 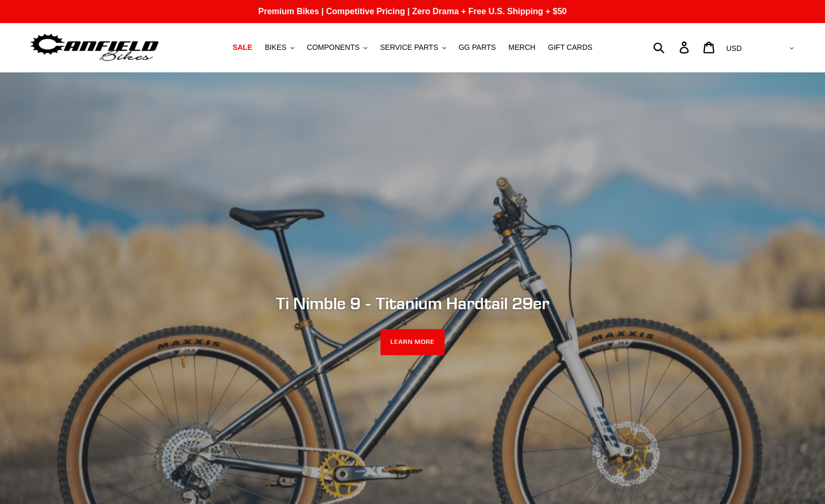 I want to click on span: GG PARTS, so click(x=477, y=47).